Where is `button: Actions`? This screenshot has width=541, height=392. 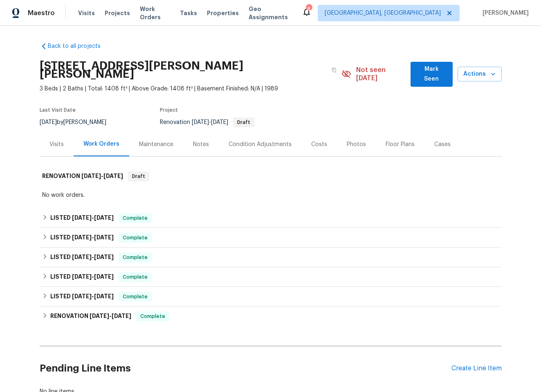
button: Actions is located at coordinates (480, 74).